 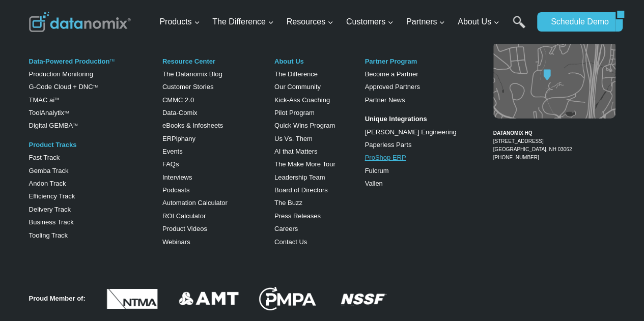 What do you see at coordinates (519, 27) in the screenshot?
I see `a: Search` at bounding box center [519, 27].